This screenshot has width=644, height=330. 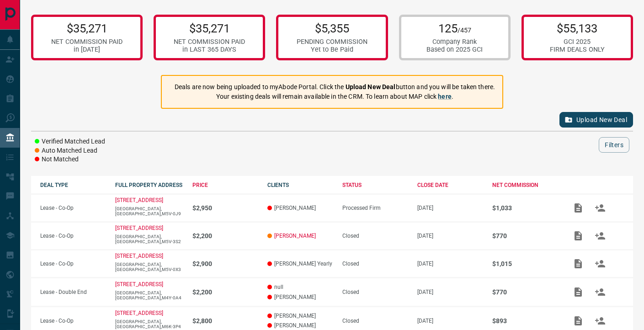 What do you see at coordinates (225, 208) in the screenshot?
I see `p: $2,950` at bounding box center [225, 208].